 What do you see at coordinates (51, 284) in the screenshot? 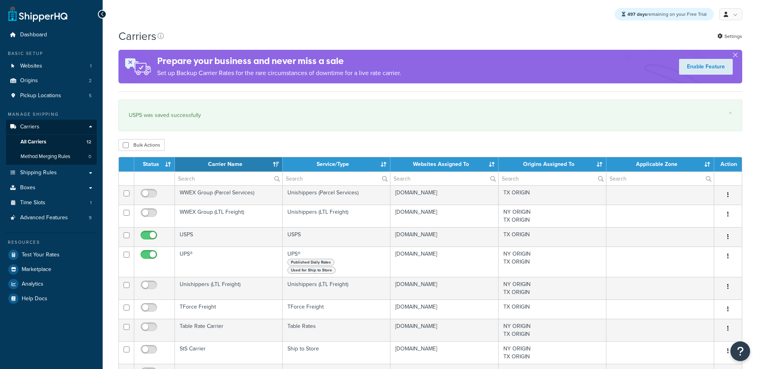
I see `li: Analytics` at bounding box center [51, 284].